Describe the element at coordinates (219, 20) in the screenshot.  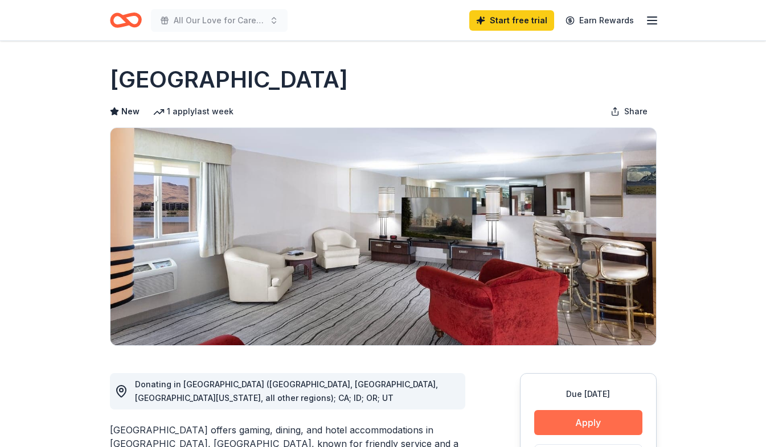
I see `button: All Our Love for Caregivers Gala` at that location.